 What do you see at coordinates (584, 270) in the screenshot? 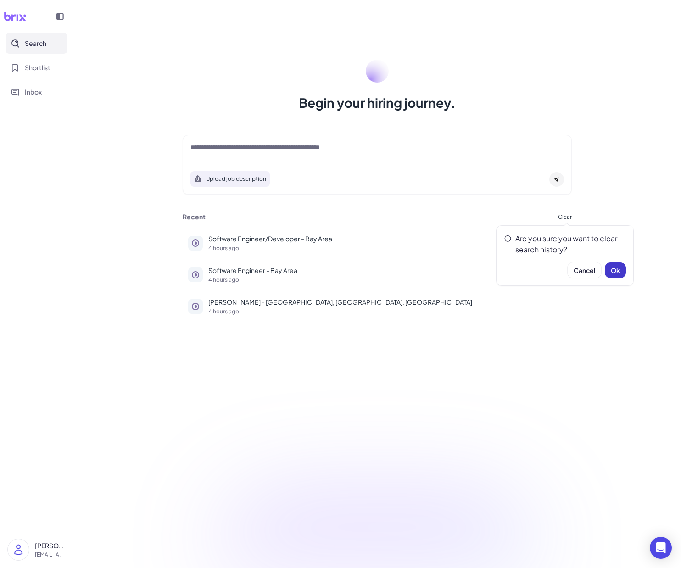
I see `span: Cancel` at bounding box center [584, 270].